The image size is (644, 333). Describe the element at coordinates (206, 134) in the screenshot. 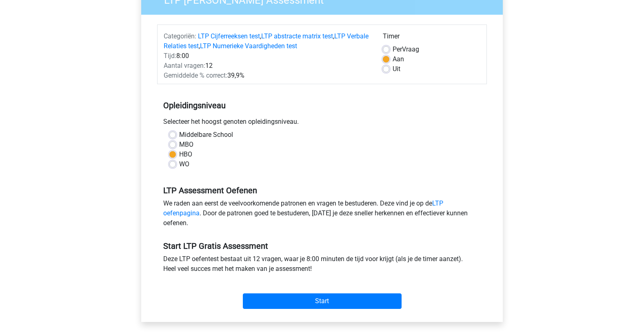

I see `label: Middelbare School` at that location.